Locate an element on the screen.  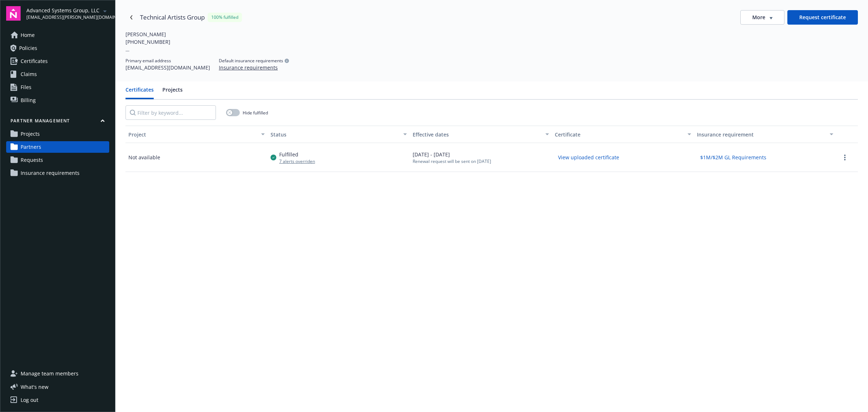
div: Insurance requirement is located at coordinates (761, 134).